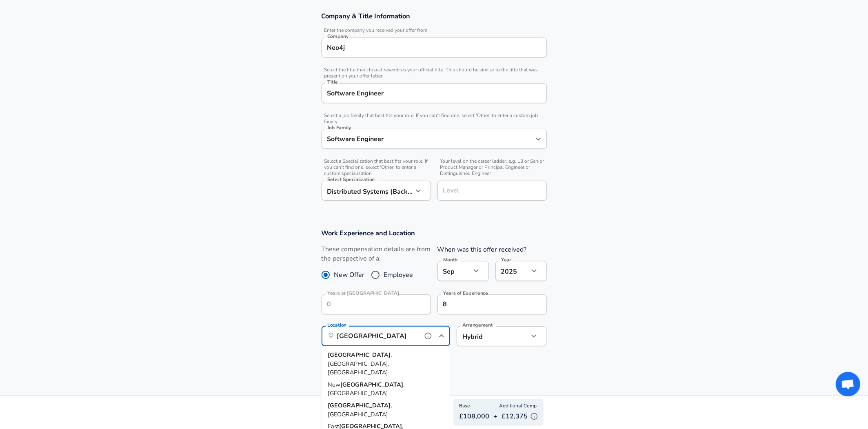  What do you see at coordinates (454, 271) in the screenshot?
I see `div: Sep` at bounding box center [454, 271].